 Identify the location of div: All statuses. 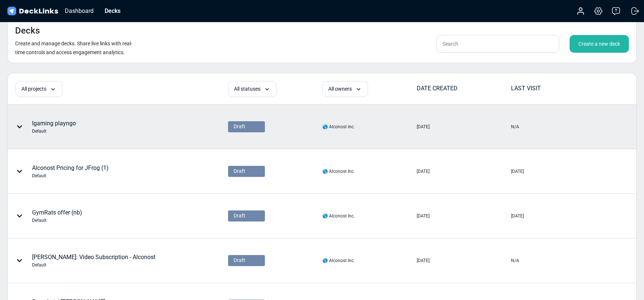
(253, 89).